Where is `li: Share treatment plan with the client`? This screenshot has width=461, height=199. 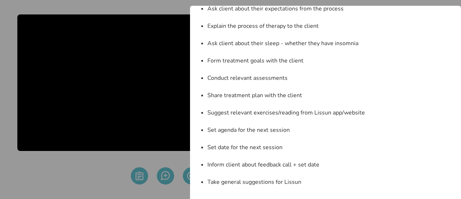 li: Share treatment plan with the client is located at coordinates (330, 95).